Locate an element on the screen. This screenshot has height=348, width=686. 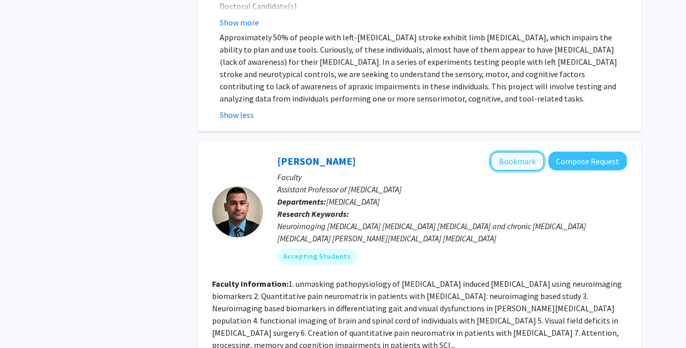
mat-chip: Accepting Students is located at coordinates (317, 256).